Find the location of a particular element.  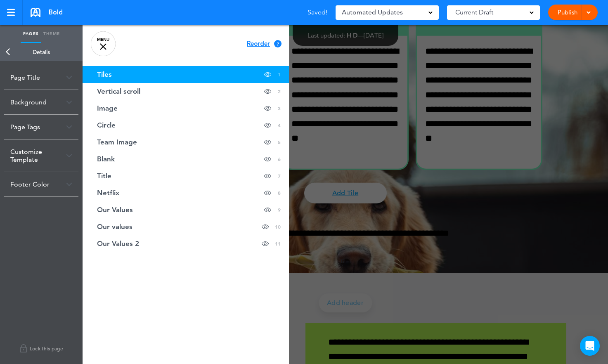

a: Title 7 is located at coordinates (186, 176).